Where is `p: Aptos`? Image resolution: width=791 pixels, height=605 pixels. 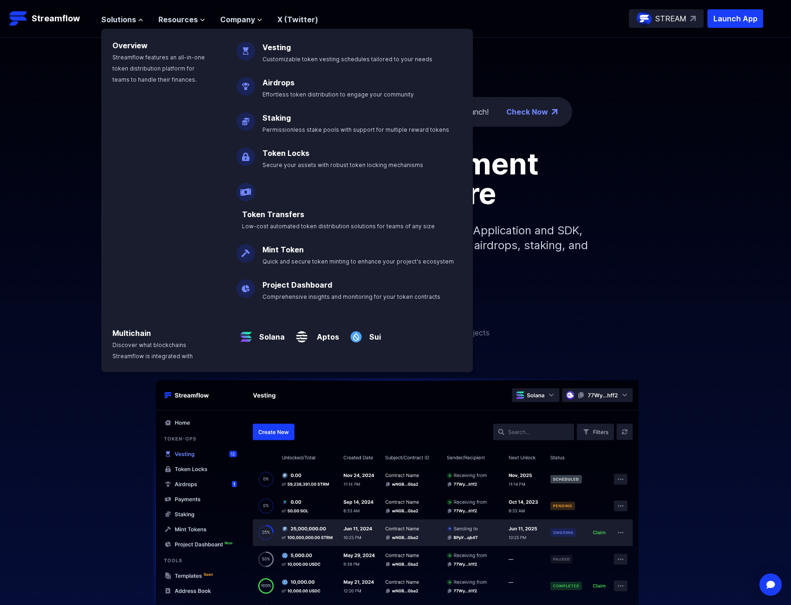
p: Aptos is located at coordinates (325, 333).